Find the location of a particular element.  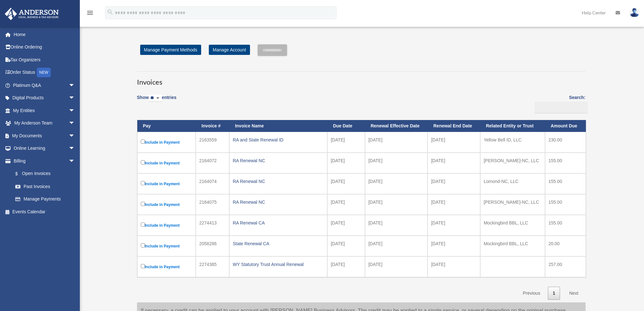

a: Manage Payment Methods is located at coordinates (170, 50).